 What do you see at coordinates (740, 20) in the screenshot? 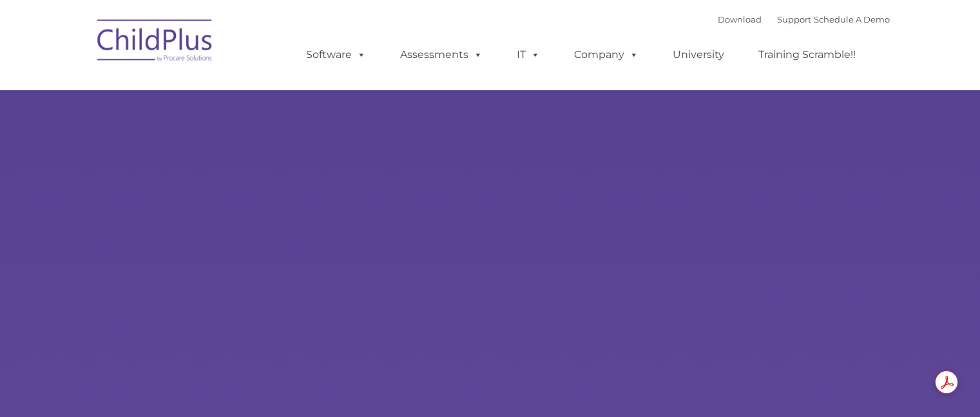
I see `a: Download` at bounding box center [740, 20].